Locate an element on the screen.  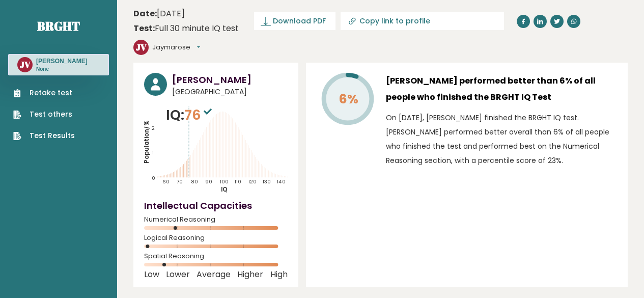
span: Spatial Reasoning is located at coordinates (216, 256).